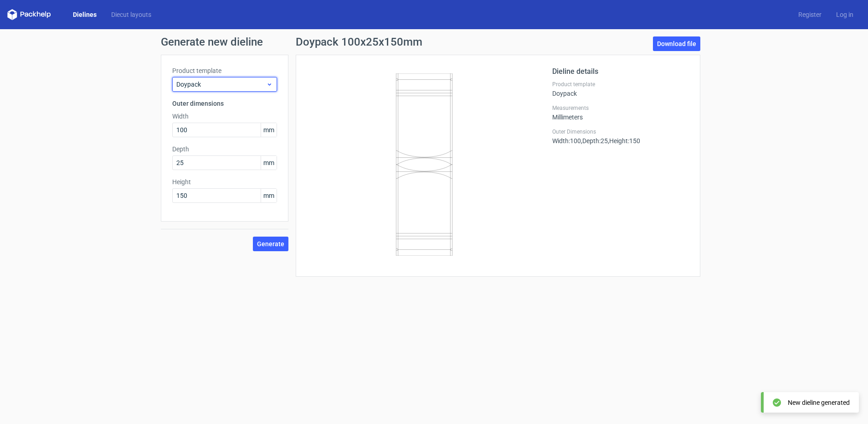 The image size is (868, 424). Describe the element at coordinates (621, 132) in the screenshot. I see `label: Outer Dimensions` at that location.